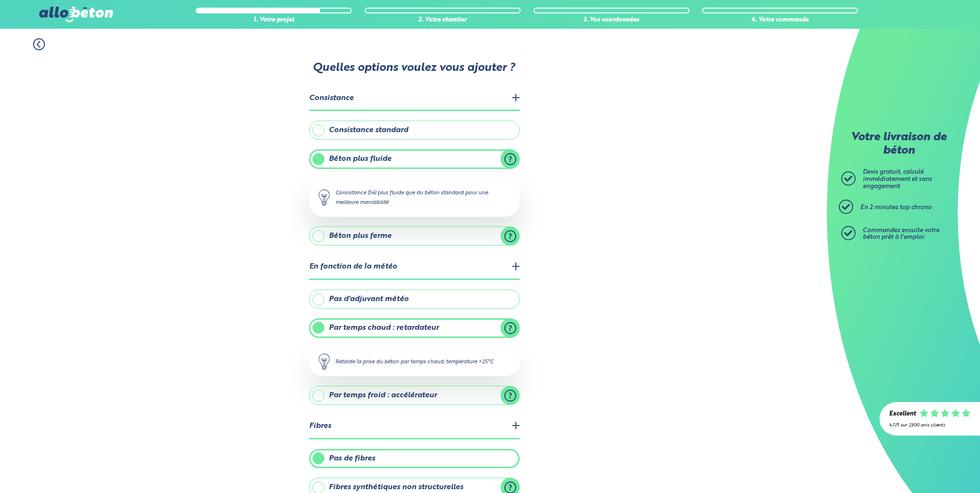 The width and height of the screenshot is (980, 493). Describe the element at coordinates (414, 267) in the screenshot. I see `legend: En fonction de la météo` at that location.